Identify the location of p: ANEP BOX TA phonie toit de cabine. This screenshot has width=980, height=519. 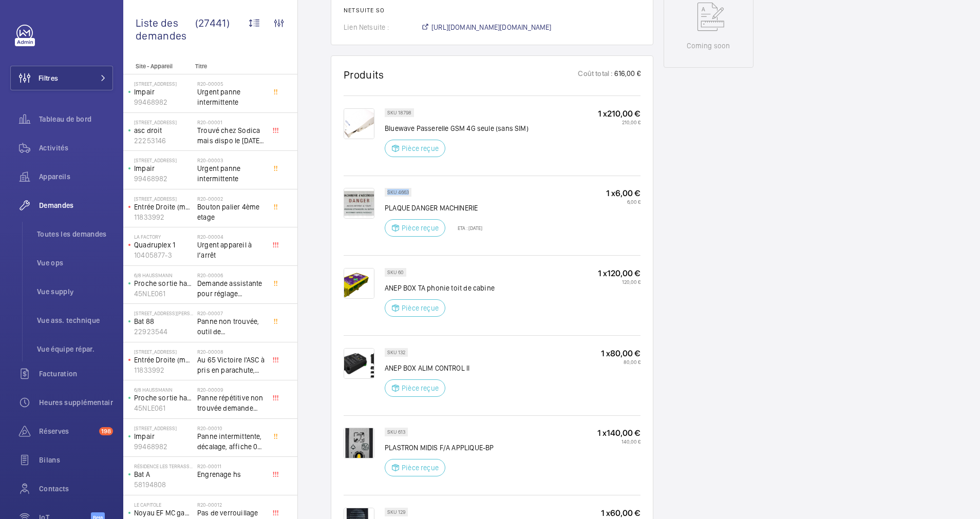
(439, 288).